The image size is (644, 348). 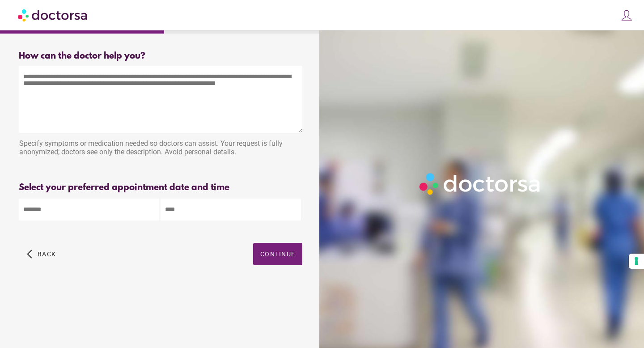 I want to click on img: Logo-Doctorsa-trans-White-partial-flat.png, so click(x=481, y=184).